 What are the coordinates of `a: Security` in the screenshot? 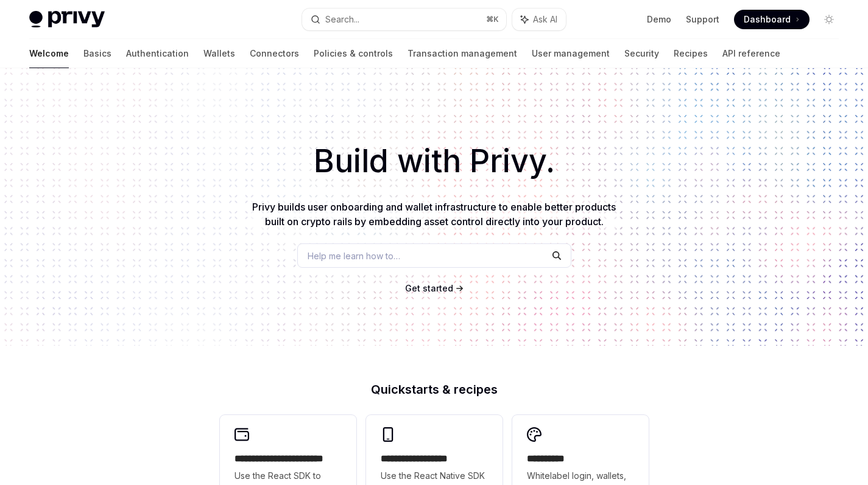 It's located at (641, 53).